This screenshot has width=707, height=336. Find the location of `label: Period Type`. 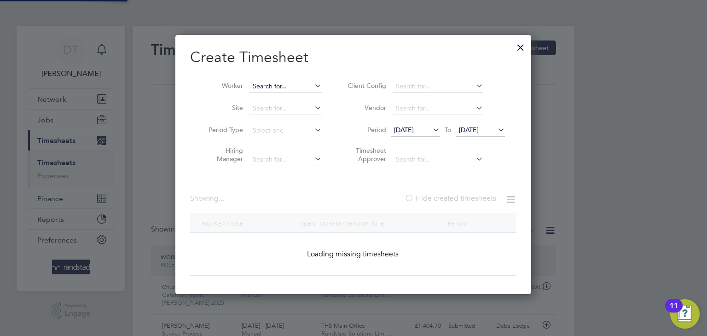

label: Period Type is located at coordinates (222, 130).